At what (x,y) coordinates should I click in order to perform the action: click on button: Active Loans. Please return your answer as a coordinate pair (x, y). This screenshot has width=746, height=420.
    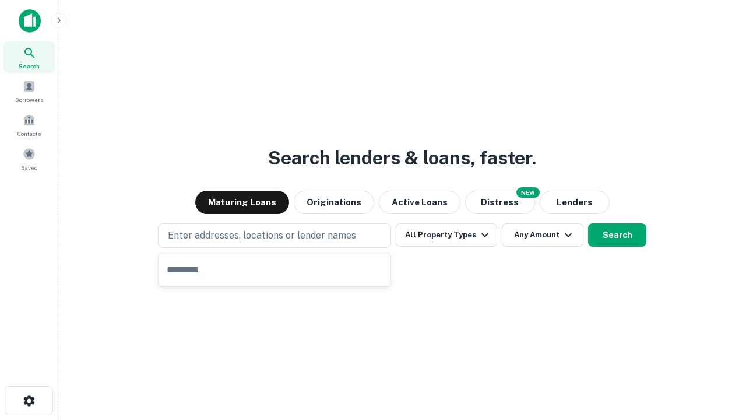
    Looking at the image, I should click on (420, 202).